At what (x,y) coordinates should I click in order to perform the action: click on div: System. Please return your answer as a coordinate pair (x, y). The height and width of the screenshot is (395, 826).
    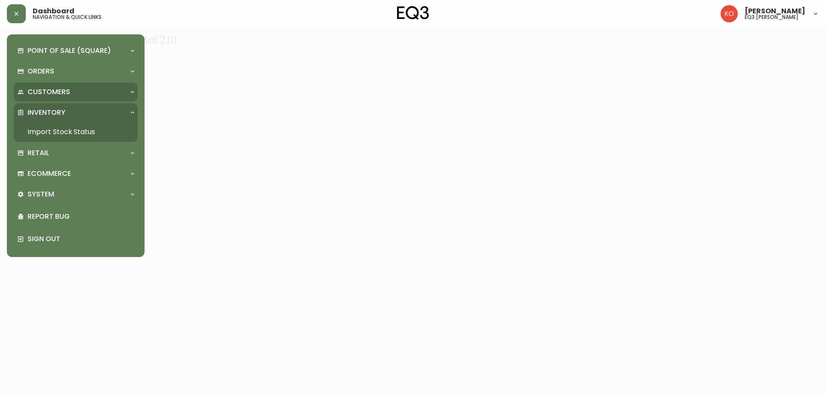
    Looking at the image, I should click on (76, 194).